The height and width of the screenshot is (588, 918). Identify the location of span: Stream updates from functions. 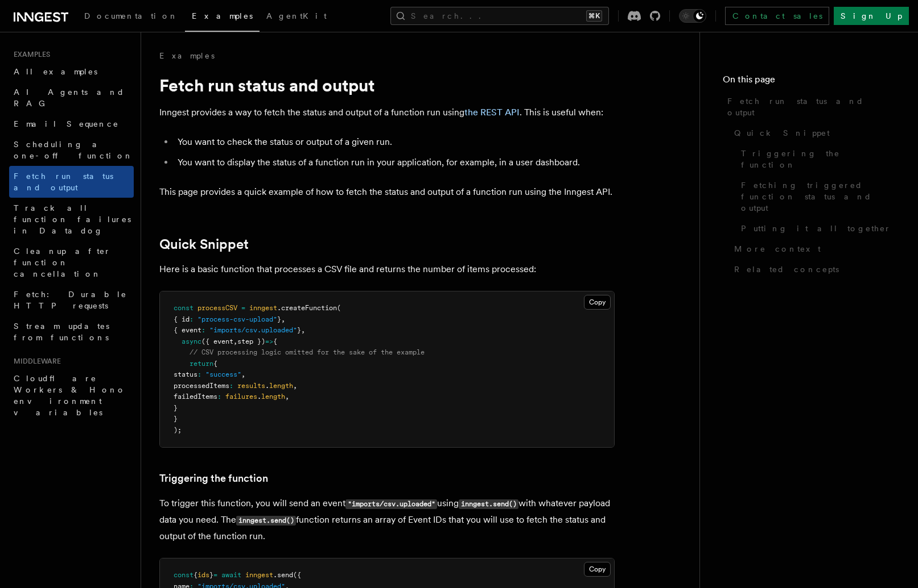
(61, 332).